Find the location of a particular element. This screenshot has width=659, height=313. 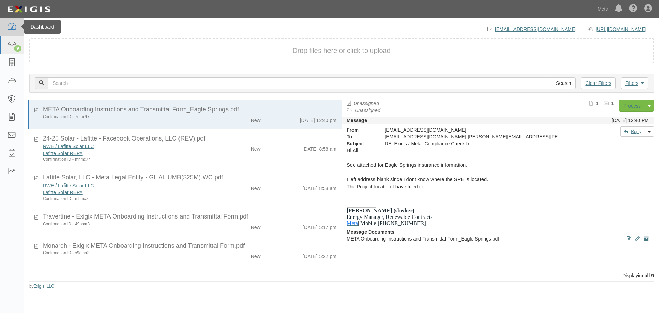

i: View is located at coordinates (629, 239).